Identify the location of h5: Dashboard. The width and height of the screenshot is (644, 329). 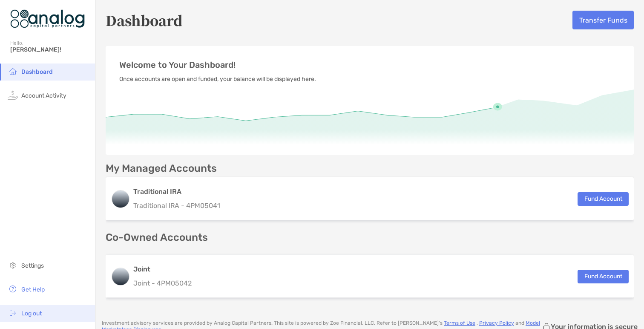
(144, 20).